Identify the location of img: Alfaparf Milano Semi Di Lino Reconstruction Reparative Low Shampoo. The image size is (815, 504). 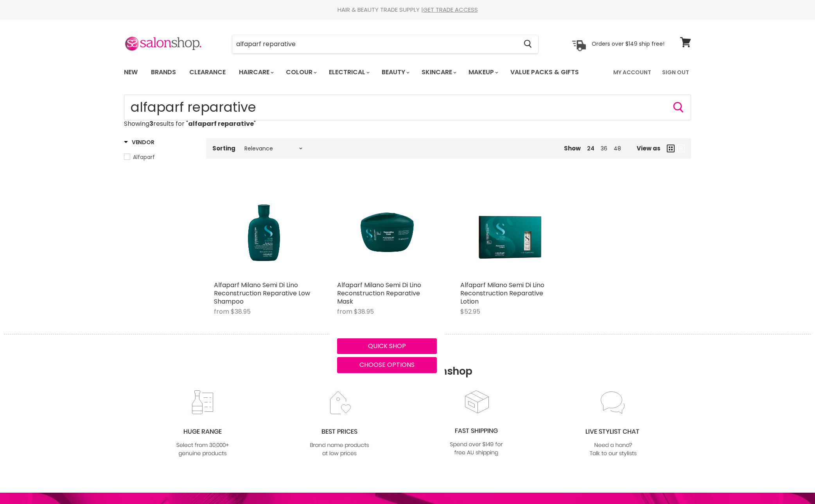
(264, 227).